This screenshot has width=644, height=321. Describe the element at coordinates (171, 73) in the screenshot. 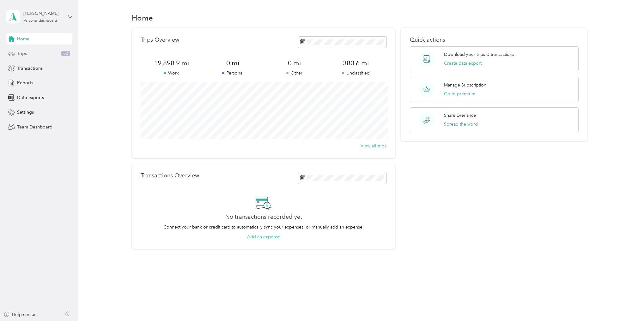

I see `p: Work` at that location.